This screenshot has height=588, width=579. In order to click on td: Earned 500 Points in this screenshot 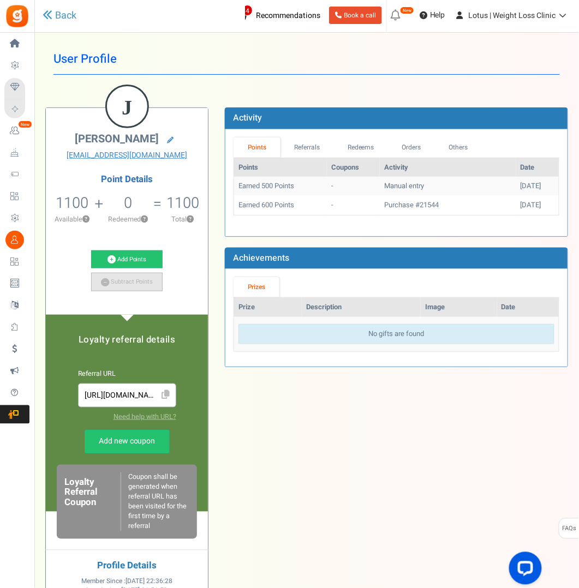, I will do `click(281, 186)`.